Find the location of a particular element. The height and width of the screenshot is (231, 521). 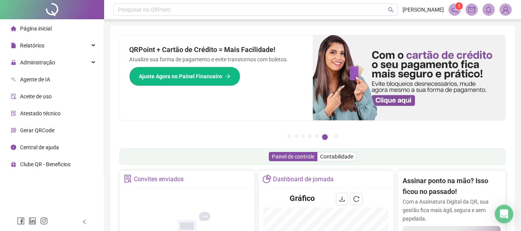

span: Aceite de uso is located at coordinates (36, 96).